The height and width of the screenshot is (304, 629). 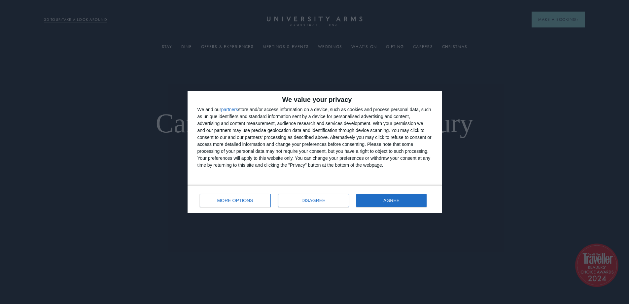 I want to click on button: AGREE, so click(x=392, y=200).